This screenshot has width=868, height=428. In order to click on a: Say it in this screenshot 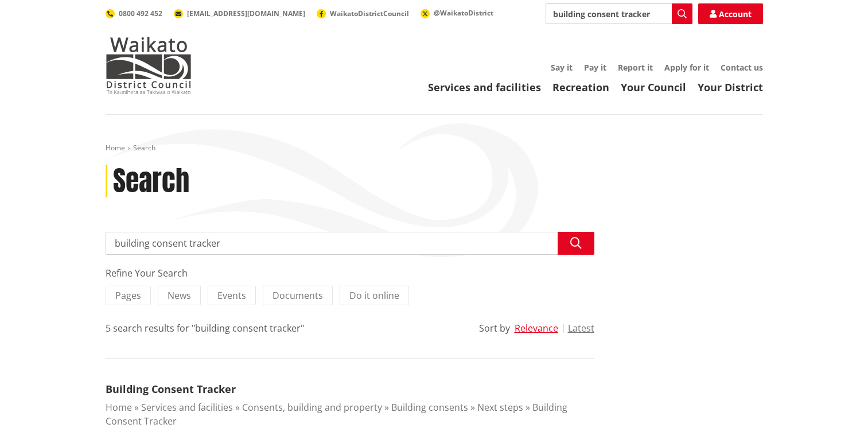, I will do `click(562, 67)`.